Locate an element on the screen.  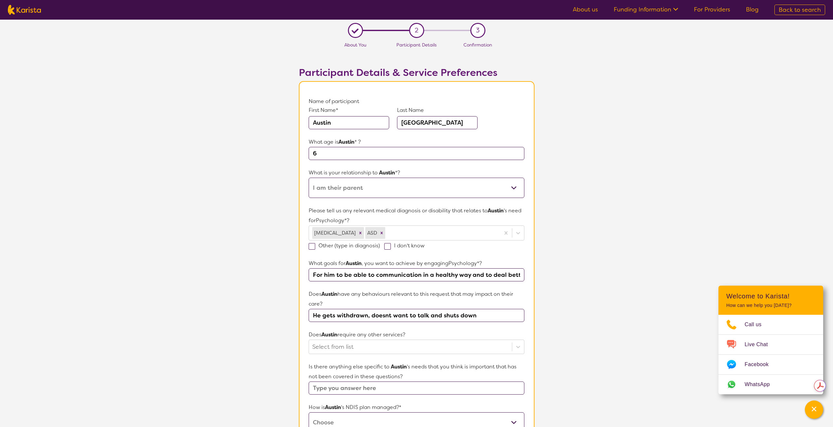
input: Type here is located at coordinates (417, 154).